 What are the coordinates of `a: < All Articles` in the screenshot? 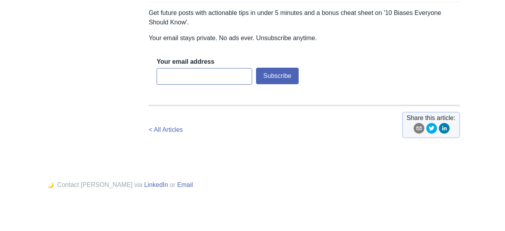 It's located at (166, 130).